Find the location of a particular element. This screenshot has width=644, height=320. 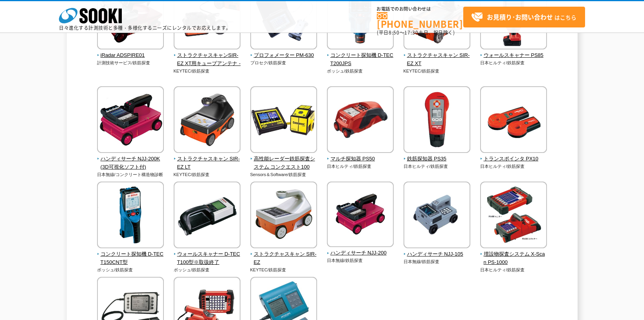

span: ウォールスキャナー PS85 is located at coordinates (513, 55).